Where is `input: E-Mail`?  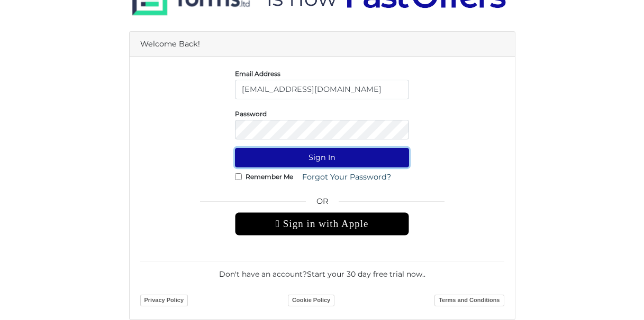 input: E-Mail is located at coordinates (322, 89).